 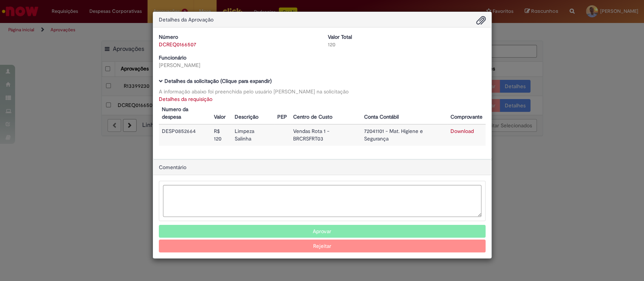 I want to click on th: Valor, so click(x=221, y=114).